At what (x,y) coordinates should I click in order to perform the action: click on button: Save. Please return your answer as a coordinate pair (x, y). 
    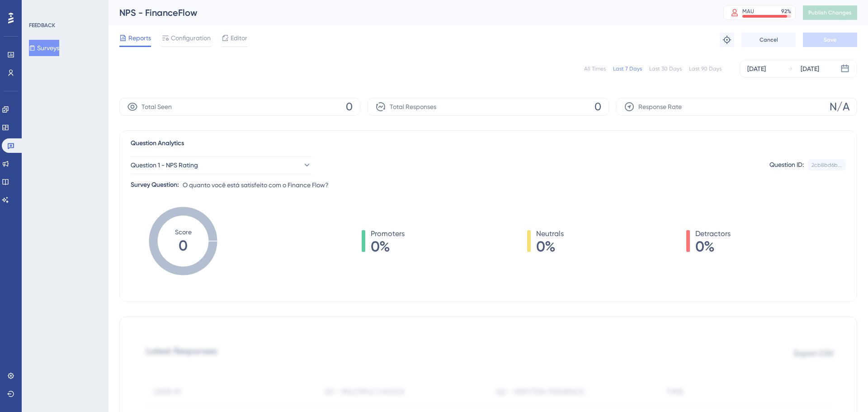
    Looking at the image, I should click on (830, 40).